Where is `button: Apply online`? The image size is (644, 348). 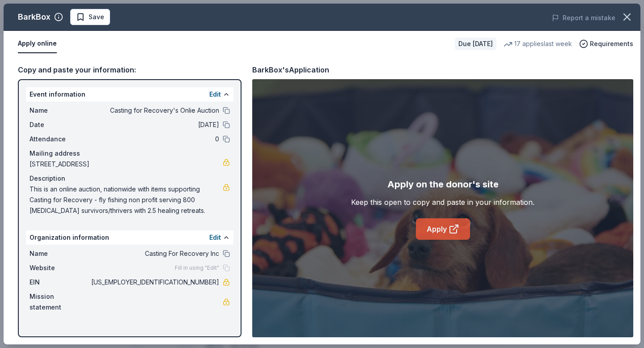
button: Apply online is located at coordinates (37, 44).